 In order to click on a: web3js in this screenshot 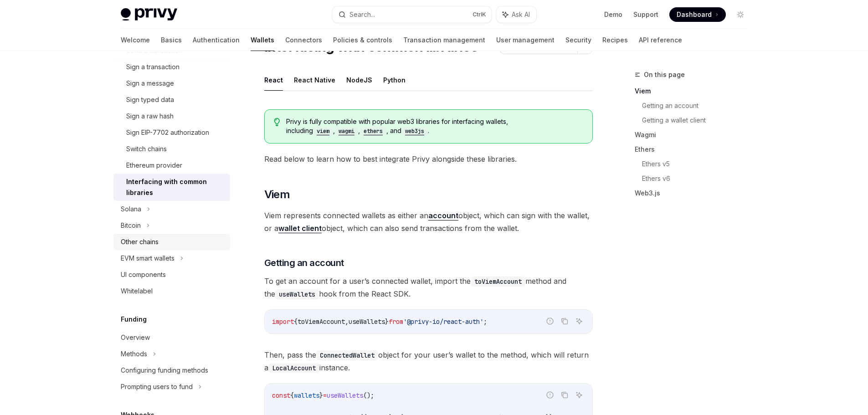, I will do `click(414, 130)`.